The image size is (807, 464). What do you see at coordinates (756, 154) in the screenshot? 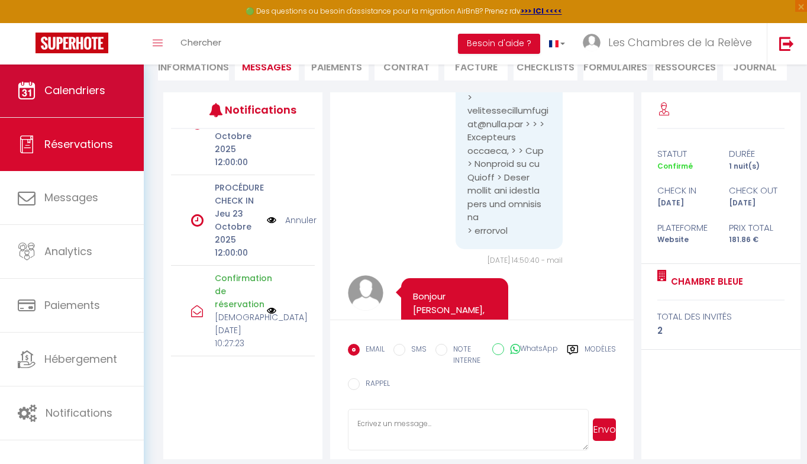
I see `div: durée` at bounding box center [756, 154].